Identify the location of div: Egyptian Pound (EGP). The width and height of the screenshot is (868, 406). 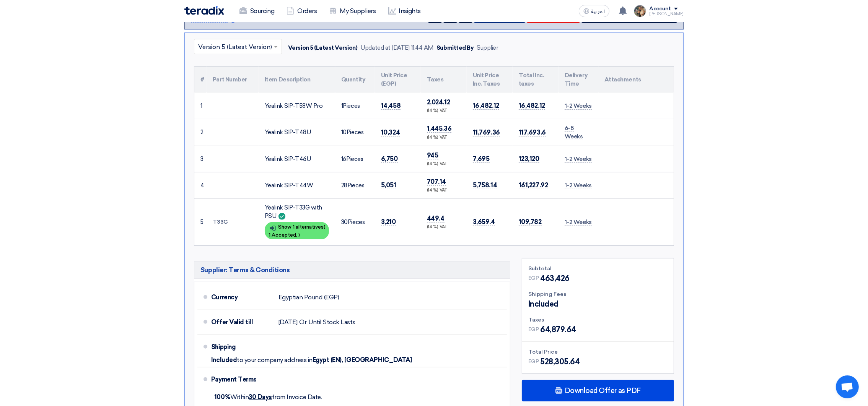
(309, 298).